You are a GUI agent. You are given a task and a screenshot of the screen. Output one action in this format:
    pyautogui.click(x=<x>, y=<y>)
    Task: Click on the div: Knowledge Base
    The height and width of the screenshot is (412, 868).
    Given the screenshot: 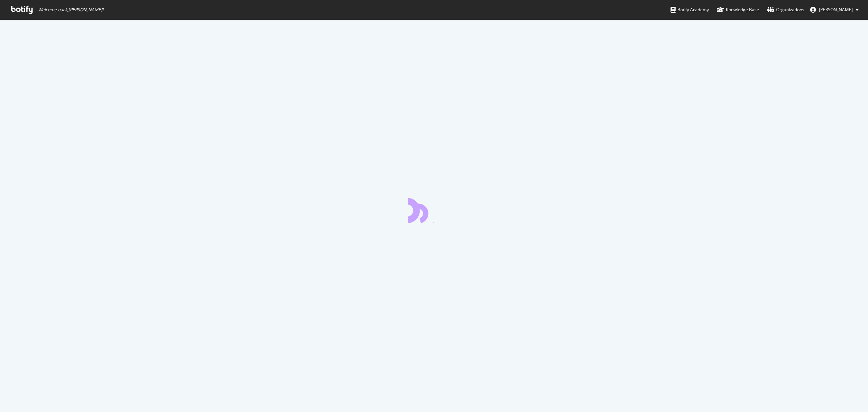 What is the action you would take?
    pyautogui.click(x=738, y=10)
    